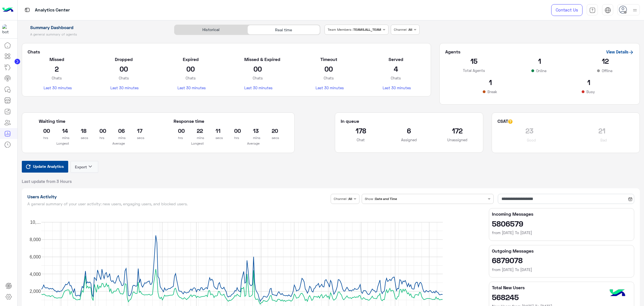 The width and height of the screenshot is (644, 306). I want to click on p: Chat, so click(360, 140).